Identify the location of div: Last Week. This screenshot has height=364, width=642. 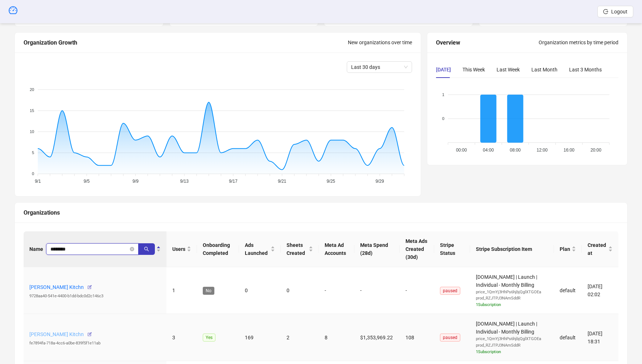
(508, 69).